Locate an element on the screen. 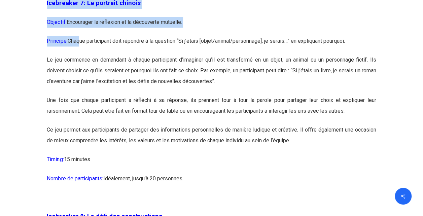 This screenshot has width=423, height=216. p: Ce jeu permet aux participants de partager des informations personnelles de manière ludique et cr... is located at coordinates (212, 139).